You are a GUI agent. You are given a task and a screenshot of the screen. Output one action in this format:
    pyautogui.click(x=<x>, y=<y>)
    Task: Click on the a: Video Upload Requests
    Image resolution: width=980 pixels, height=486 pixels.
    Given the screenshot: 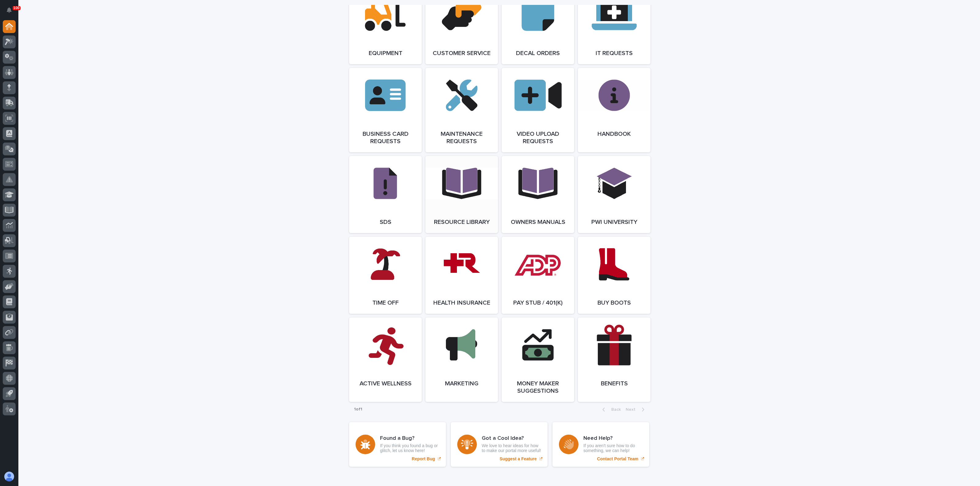 What is the action you would take?
    pyautogui.click(x=538, y=110)
    